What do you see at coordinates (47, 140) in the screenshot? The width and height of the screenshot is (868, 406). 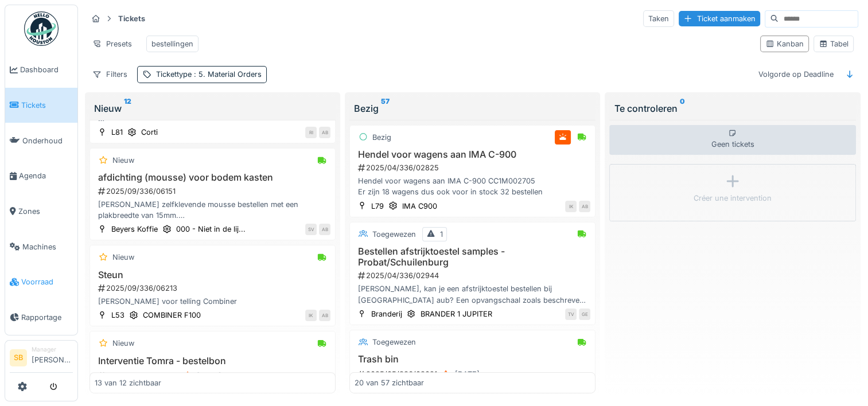 I see `span: Onderhoud` at bounding box center [47, 140].